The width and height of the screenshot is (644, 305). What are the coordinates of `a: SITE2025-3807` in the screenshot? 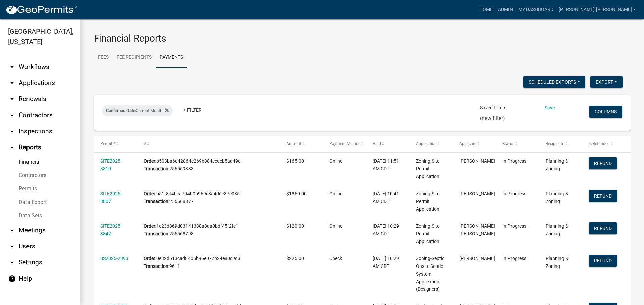 It's located at (111, 197).